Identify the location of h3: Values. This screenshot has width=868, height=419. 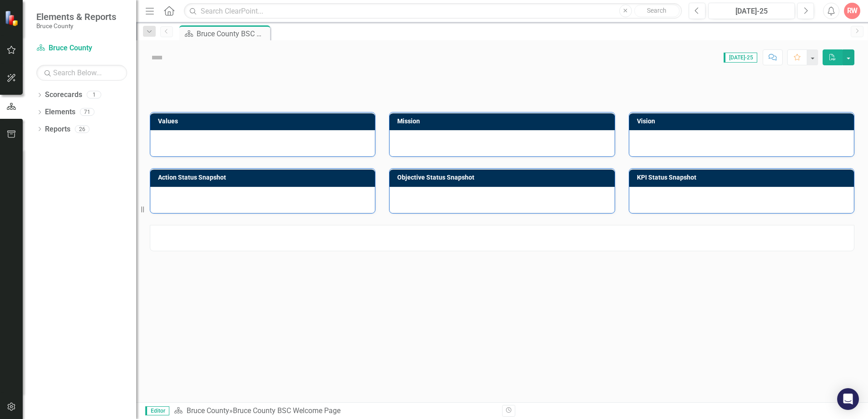
(264, 121).